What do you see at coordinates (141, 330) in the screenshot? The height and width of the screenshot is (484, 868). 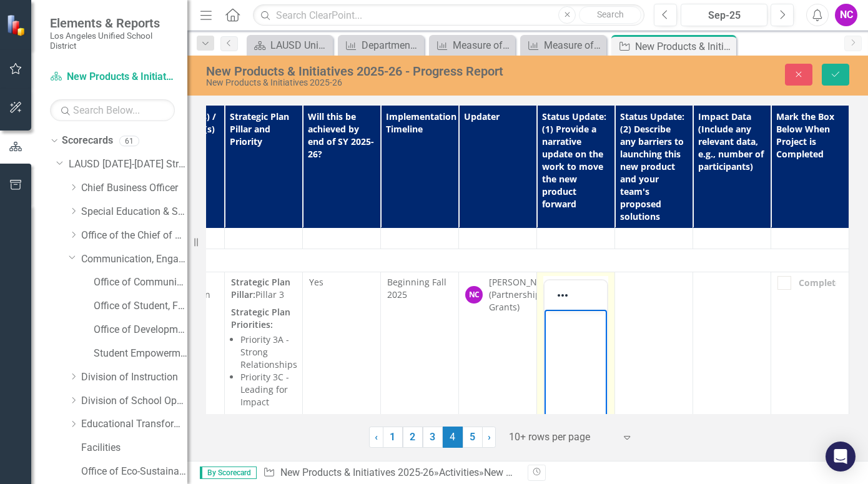 I see `a: Office of Development and Civic Engagement` at bounding box center [141, 330].